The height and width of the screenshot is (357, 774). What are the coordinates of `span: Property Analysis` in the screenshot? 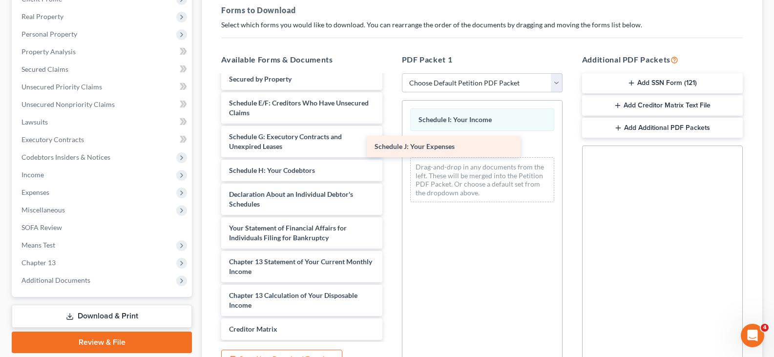 It's located at (48, 51).